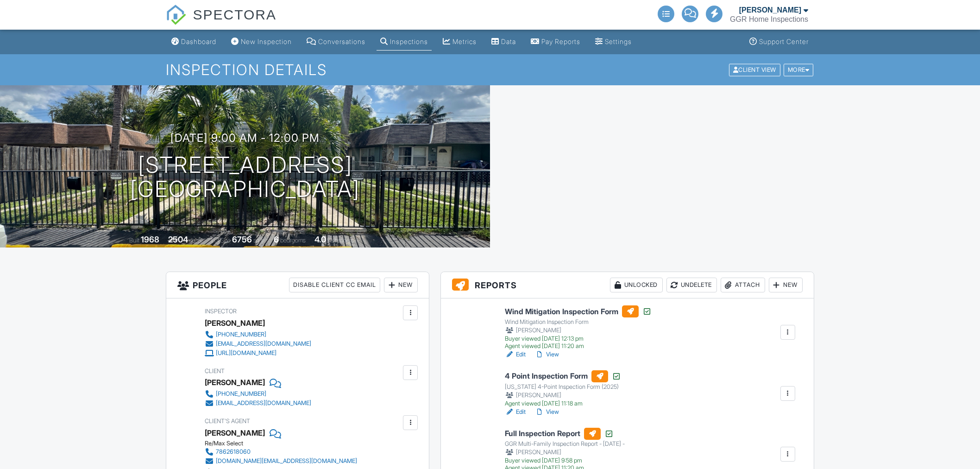  I want to click on span: bedrooms, so click(293, 240).